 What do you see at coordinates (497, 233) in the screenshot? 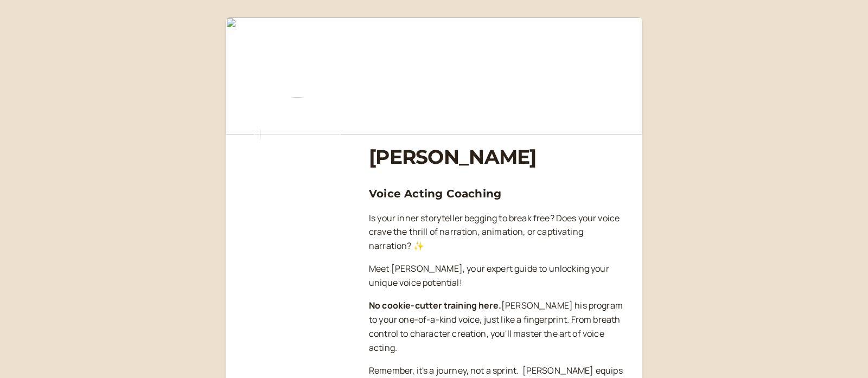
I see `p: Is your inner storyteller begging to break free? Does your voice crave the thrill of narration, a...` at bounding box center [497, 233].